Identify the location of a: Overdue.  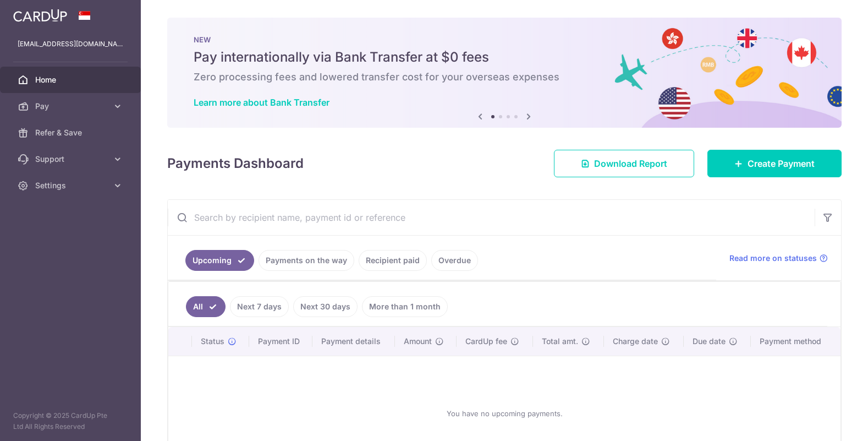
(455, 261).